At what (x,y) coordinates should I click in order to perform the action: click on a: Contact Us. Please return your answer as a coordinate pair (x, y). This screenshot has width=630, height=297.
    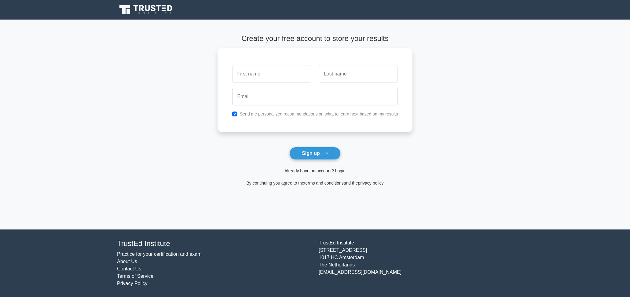
    Looking at the image, I should click on (129, 269).